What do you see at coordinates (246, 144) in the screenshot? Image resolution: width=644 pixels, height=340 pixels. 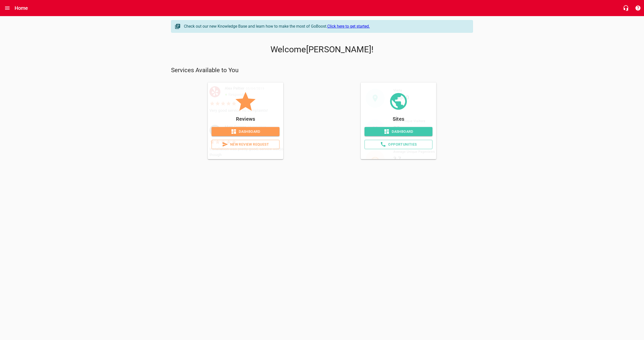 I see `a: New Review Request` at bounding box center [246, 144].